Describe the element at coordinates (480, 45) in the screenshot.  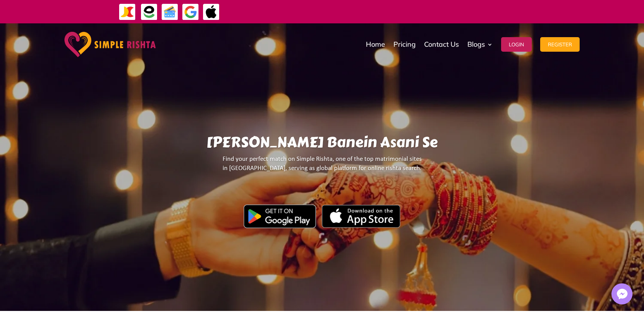
I see `a: Blogs` at that location.